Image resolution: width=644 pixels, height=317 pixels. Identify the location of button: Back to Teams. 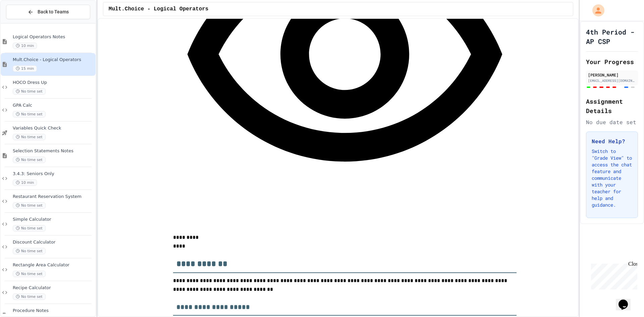
(48, 12).